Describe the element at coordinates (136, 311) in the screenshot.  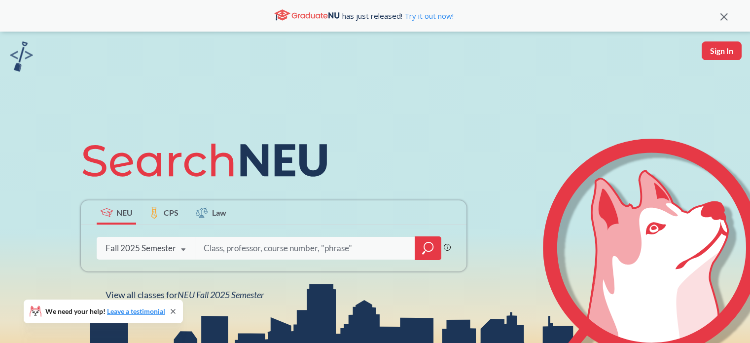
I see `a: Leave a testimonial` at that location.